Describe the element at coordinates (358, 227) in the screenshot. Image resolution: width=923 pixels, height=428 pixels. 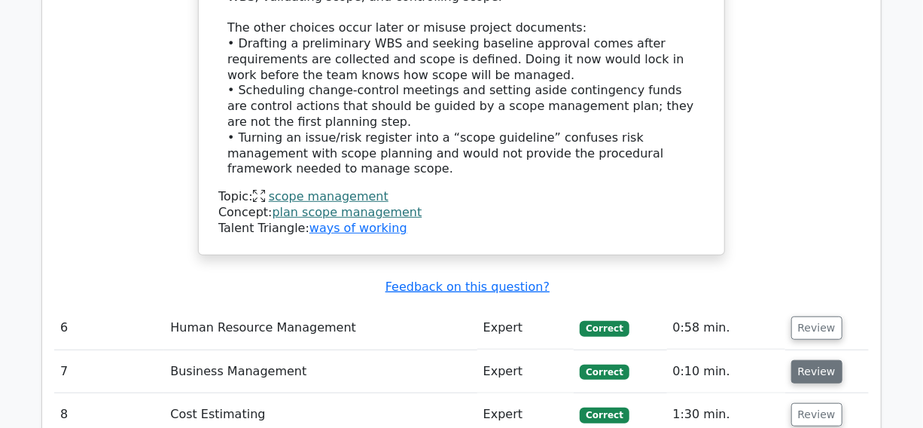
I see `a: ways of working` at that location.